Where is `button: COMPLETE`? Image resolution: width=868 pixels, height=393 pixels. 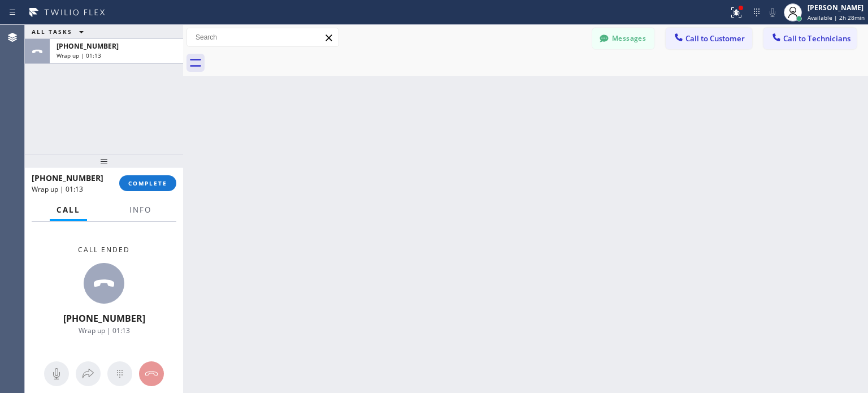
button: COMPLETE is located at coordinates (148, 183).